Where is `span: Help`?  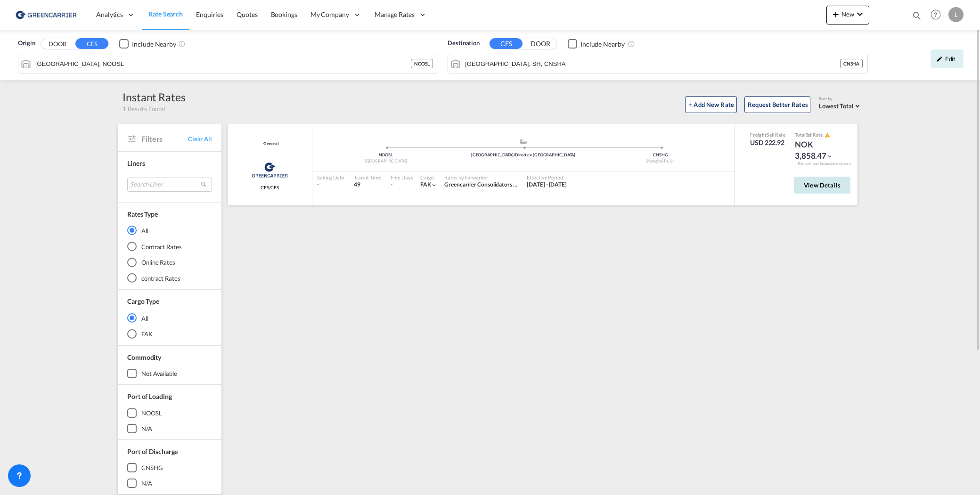 span: Help is located at coordinates (935, 15).